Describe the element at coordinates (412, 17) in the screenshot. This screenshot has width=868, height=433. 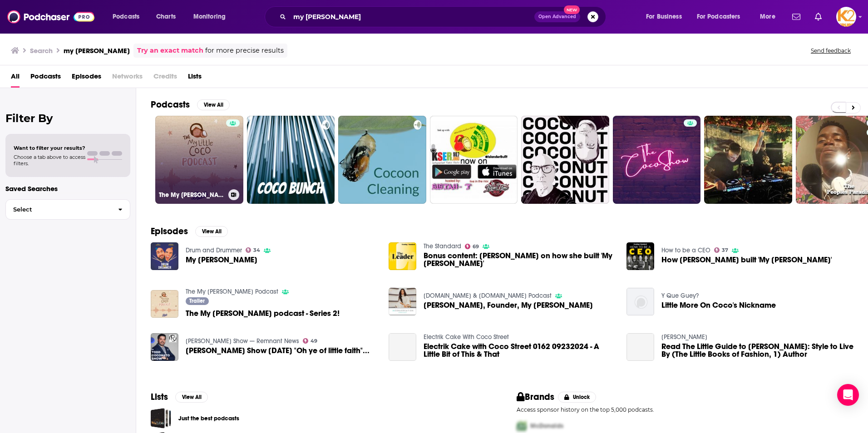
I see `input: Search podcasts, credits, & more...` at that location.